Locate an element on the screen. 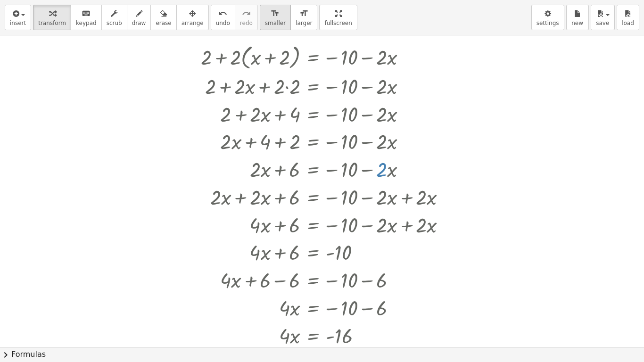  button: draw is located at coordinates (139, 18).